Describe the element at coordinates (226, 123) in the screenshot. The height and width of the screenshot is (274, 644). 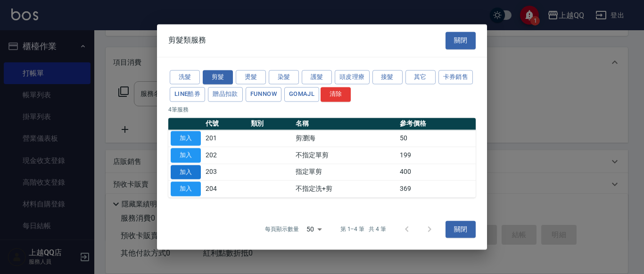
I see `th: 代號` at that location.